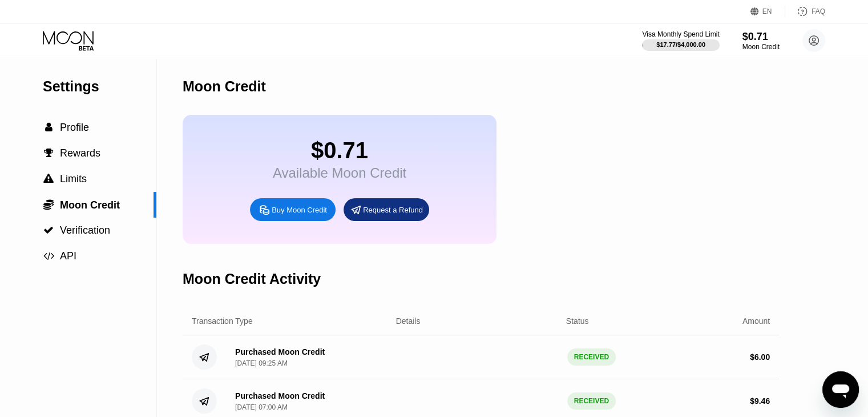  Describe the element at coordinates (73, 179) in the screenshot. I see `span: Limits` at that location.